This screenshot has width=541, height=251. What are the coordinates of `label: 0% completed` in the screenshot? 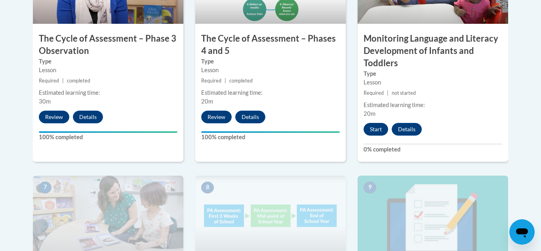 It's located at (433, 149).